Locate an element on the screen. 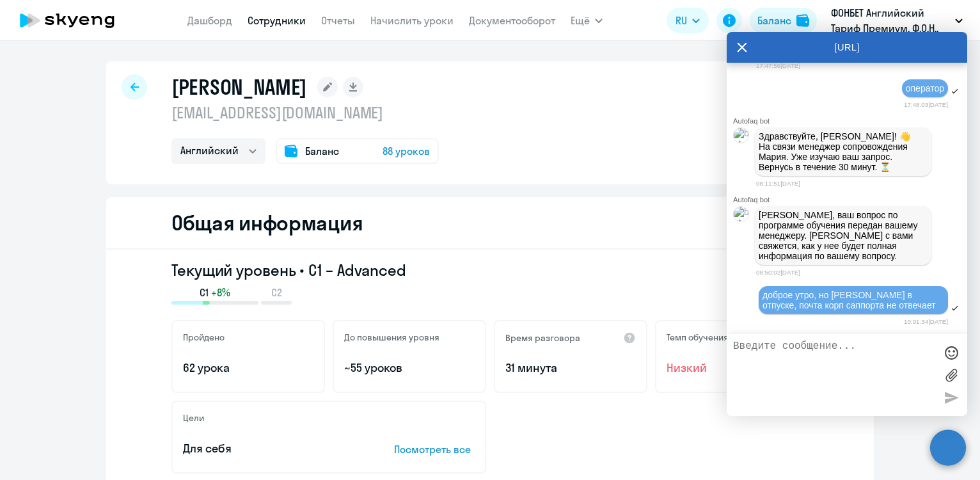  button: Балансbalance is located at coordinates (783, 21).